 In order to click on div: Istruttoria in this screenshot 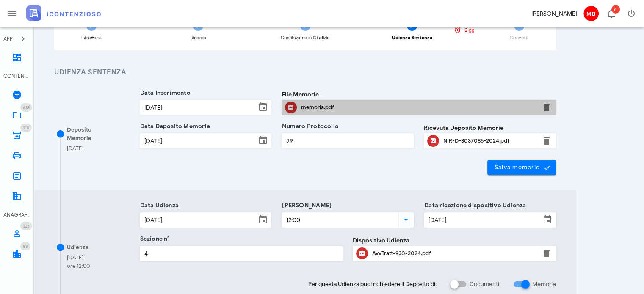, I will do `click(91, 38)`.